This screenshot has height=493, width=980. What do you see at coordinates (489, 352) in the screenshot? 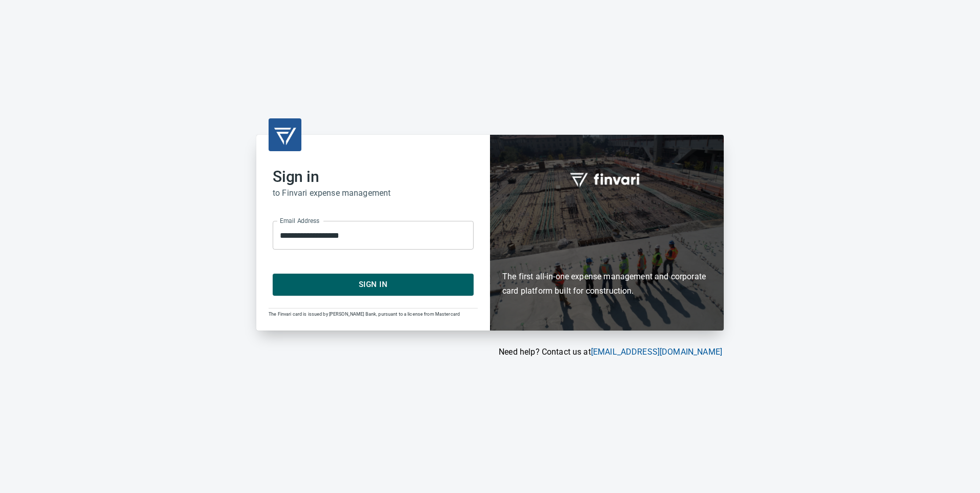
I see `p: Need help? Contact us at` at bounding box center [489, 352].